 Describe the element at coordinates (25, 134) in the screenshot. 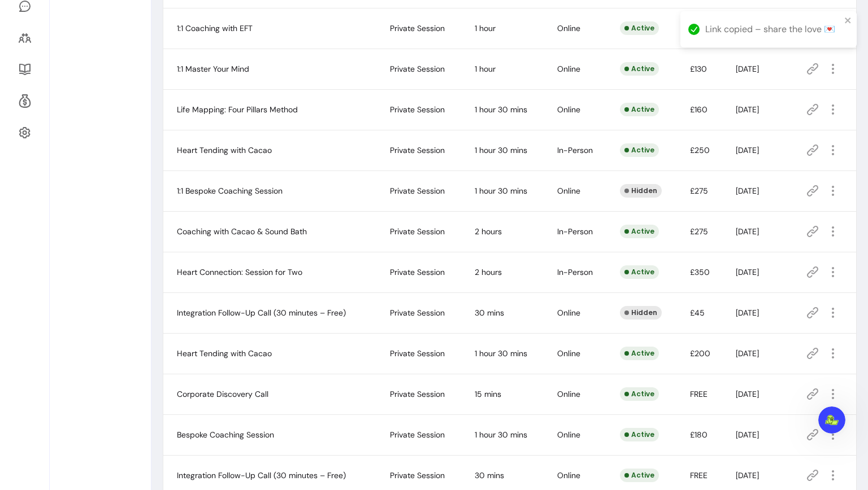

I see `p: 5 steps` at that location.